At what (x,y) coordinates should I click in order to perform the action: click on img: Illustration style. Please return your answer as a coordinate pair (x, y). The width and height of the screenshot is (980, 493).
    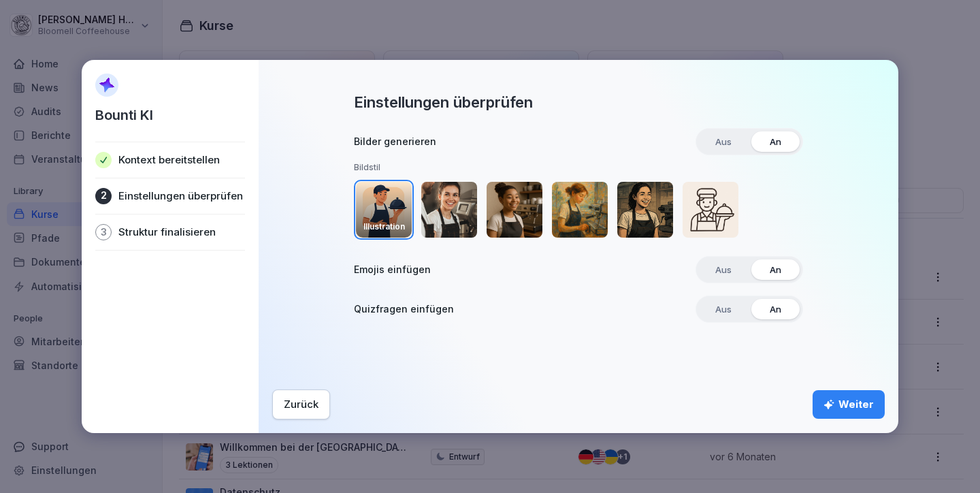
    Looking at the image, I should click on (384, 210).